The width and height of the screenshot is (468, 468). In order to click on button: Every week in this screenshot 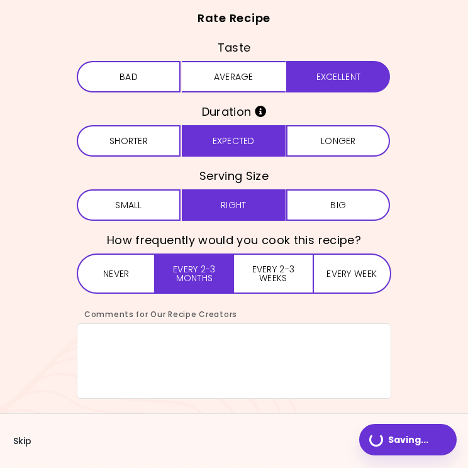, I will do `click(352, 274)`.